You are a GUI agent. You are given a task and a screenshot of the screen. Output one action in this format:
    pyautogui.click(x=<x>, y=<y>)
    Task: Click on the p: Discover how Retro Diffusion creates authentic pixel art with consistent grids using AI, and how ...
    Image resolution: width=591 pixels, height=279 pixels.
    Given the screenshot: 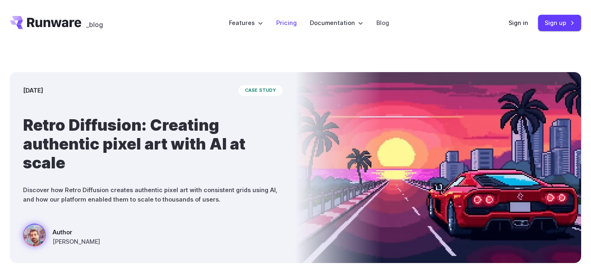 What is the action you would take?
    pyautogui.click(x=153, y=195)
    